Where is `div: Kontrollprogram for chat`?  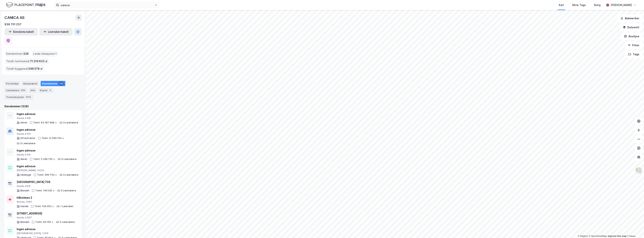
div: Kontrollprogram for chat is located at coordinates (635, 229).